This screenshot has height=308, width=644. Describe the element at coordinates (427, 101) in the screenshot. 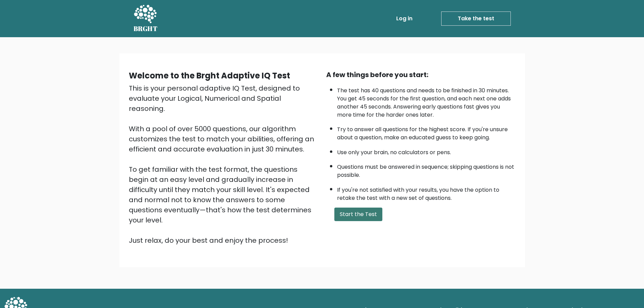

I see `li: The test has 40 questions and needs to be finished in 30 minutes. You get 45 seconds for the firs...` at that location.